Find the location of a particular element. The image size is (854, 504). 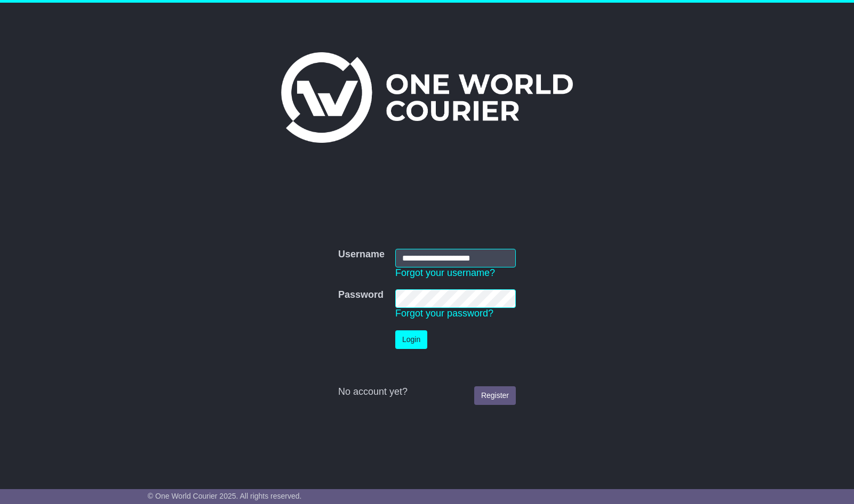

a: Forgot your password? is located at coordinates (444, 313).